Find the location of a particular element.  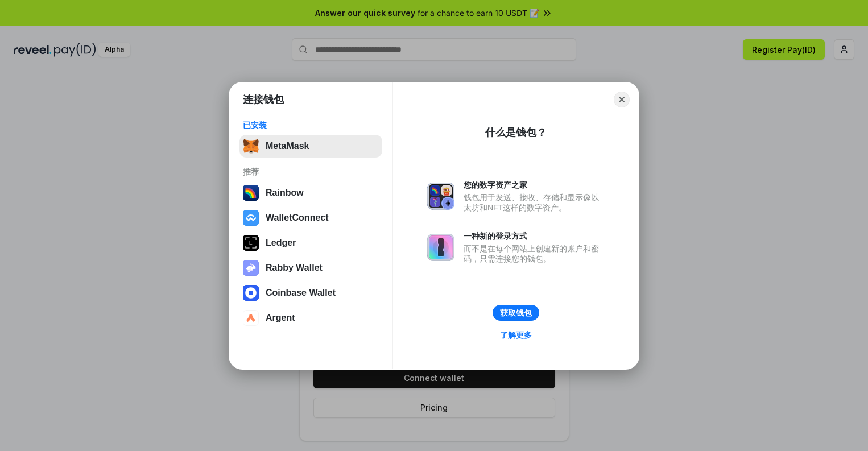

button: Rainbow is located at coordinates (311, 193).